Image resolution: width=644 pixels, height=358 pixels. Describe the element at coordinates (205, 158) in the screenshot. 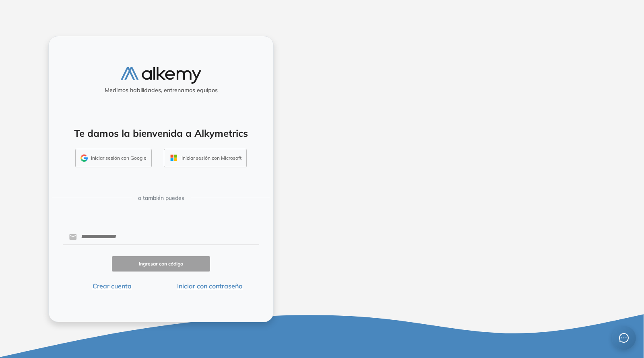

I see `button: Iniciar sesión con Microsoft` at that location.